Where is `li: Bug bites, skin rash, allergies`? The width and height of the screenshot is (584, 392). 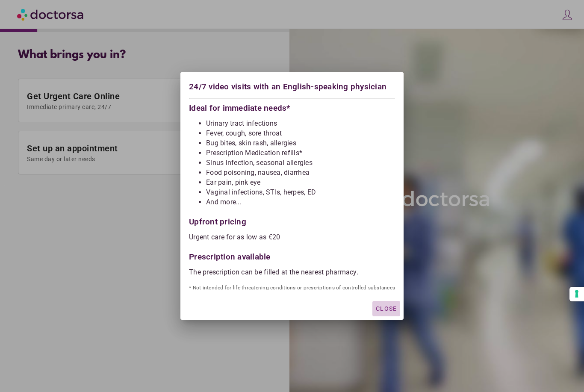 li: Bug bites, skin rash, allergies is located at coordinates (301, 143).